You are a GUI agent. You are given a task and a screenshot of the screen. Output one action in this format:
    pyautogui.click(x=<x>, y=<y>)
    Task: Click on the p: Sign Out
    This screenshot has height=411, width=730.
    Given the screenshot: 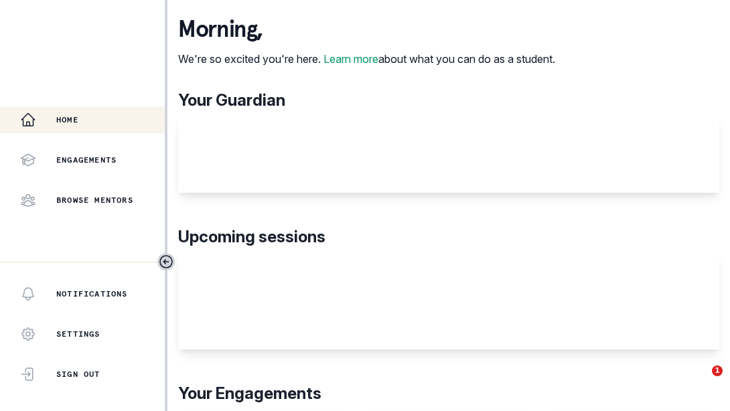 What is the action you would take?
    pyautogui.click(x=78, y=375)
    